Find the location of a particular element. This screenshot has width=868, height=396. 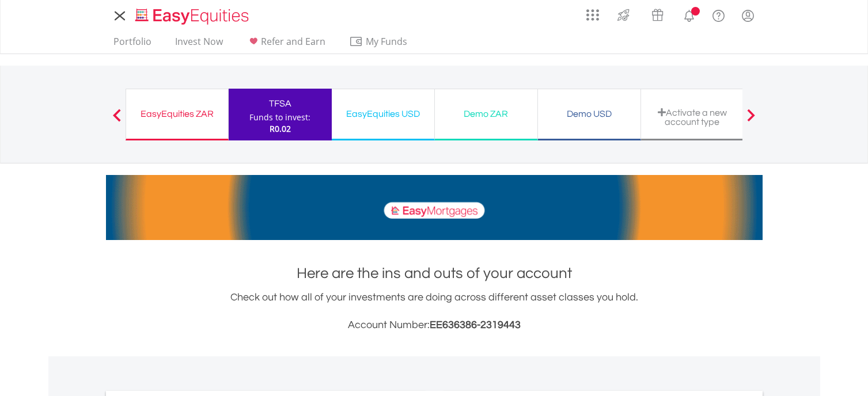

span: EE636386-2319443 is located at coordinates (475, 325).